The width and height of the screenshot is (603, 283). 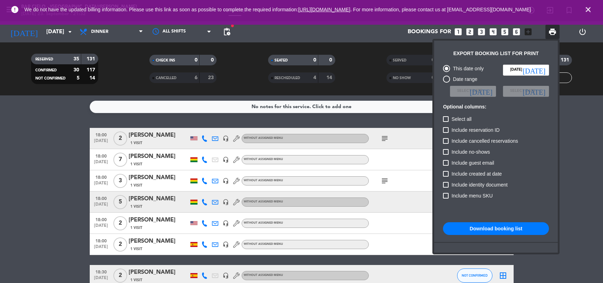 I want to click on div: This date only, so click(x=467, y=69).